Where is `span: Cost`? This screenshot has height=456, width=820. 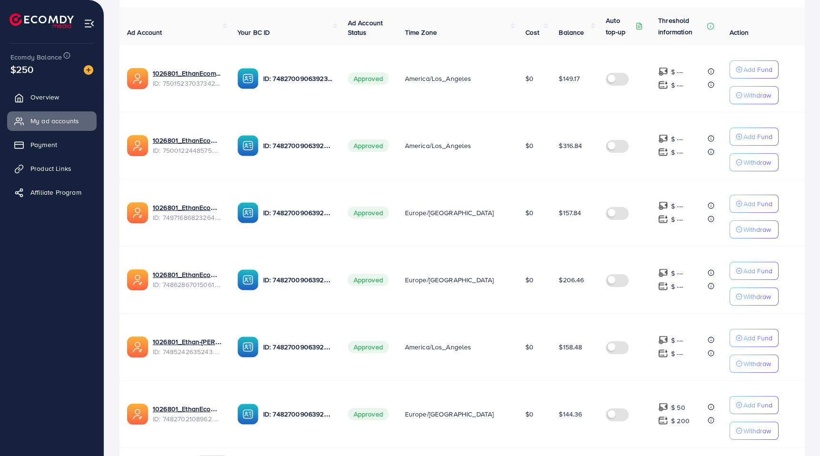 span: Cost is located at coordinates (532, 32).